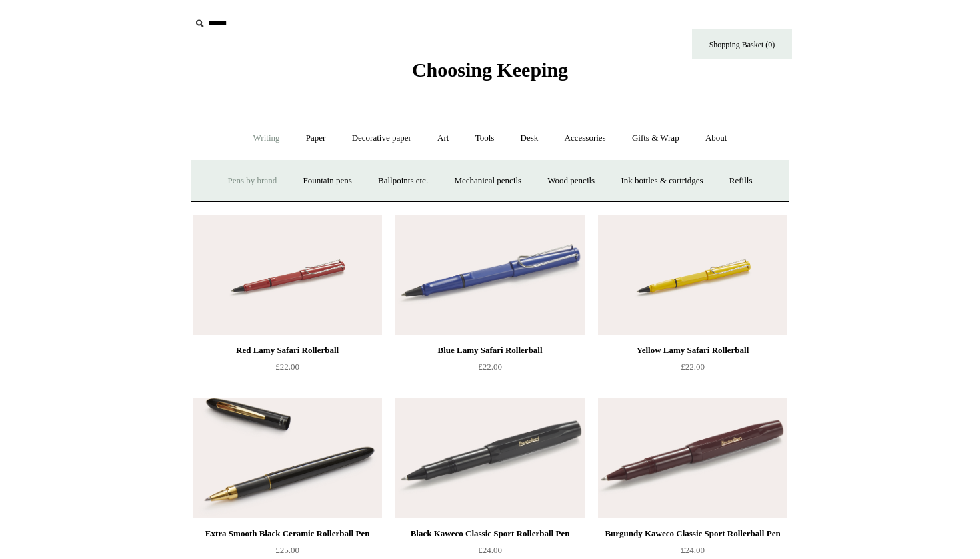 The height and width of the screenshot is (559, 980). What do you see at coordinates (484, 138) in the screenshot?
I see `a: Tools` at bounding box center [484, 138].